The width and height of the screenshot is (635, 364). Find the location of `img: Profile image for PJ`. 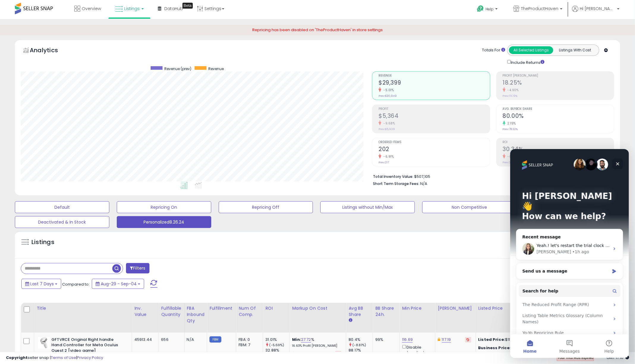

img: Profile image for PJ is located at coordinates (92, 16).